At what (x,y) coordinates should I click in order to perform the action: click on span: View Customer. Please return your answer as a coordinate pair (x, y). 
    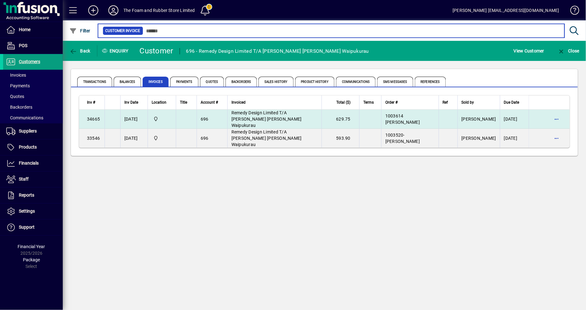
    Looking at the image, I should click on (528, 51).